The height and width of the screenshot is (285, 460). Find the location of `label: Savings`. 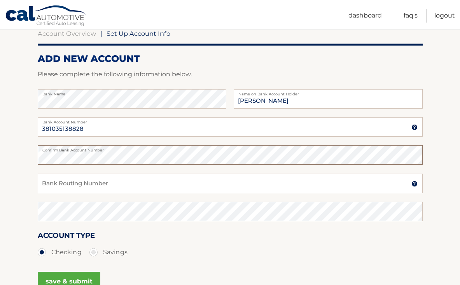

label: Savings is located at coordinates (108, 252).